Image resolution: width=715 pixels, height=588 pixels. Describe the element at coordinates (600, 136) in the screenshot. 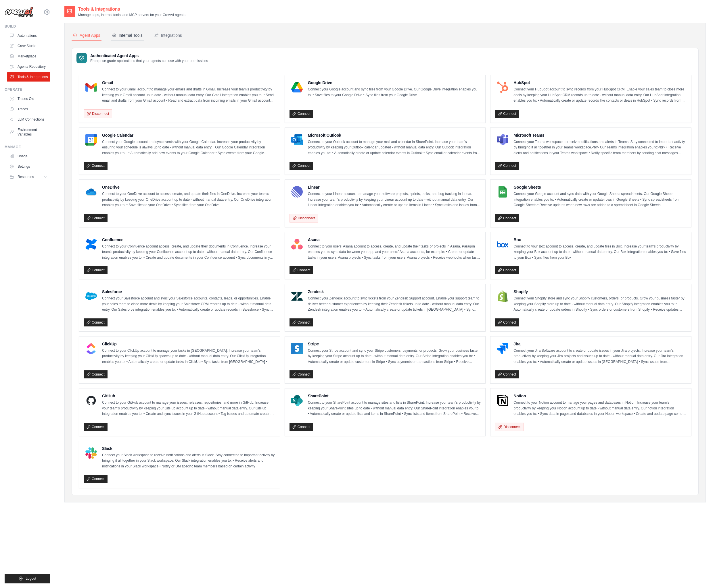

I see `h4: Microsoft Teams` at that location.